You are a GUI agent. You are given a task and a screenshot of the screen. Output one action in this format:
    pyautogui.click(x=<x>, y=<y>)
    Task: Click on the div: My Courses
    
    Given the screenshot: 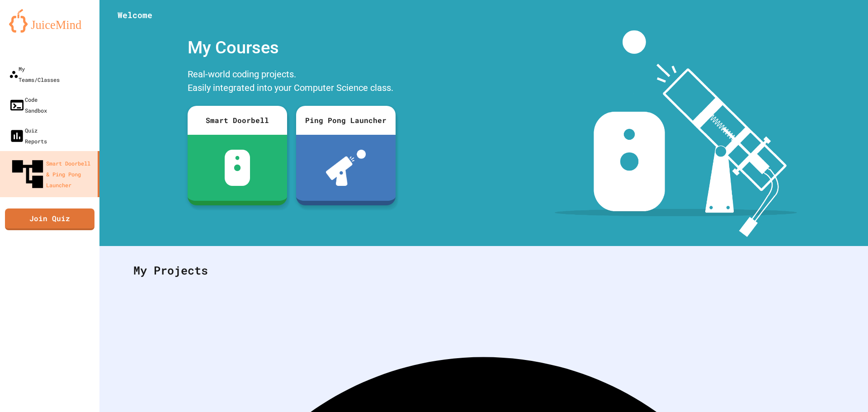 What is the action you would take?
    pyautogui.click(x=291, y=48)
    